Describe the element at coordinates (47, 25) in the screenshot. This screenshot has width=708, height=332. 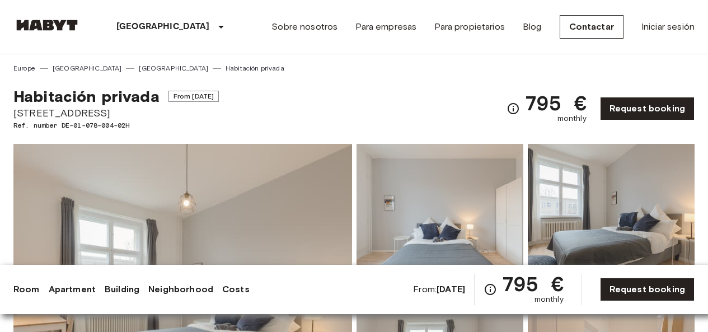
I see `img: Habyt` at that location.